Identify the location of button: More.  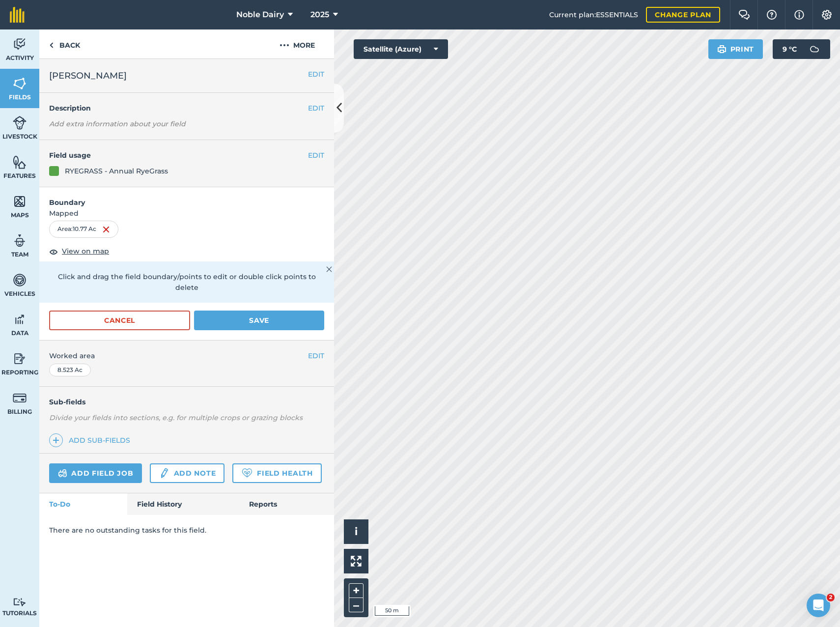
(297, 44).